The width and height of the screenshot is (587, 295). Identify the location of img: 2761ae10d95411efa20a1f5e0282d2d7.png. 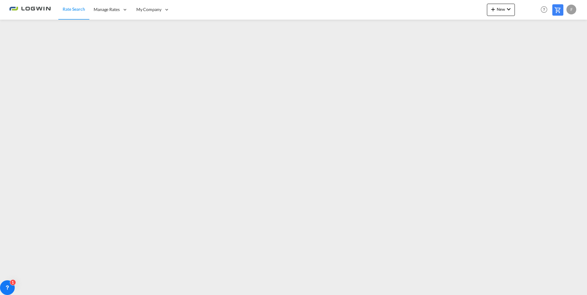
(30, 10).